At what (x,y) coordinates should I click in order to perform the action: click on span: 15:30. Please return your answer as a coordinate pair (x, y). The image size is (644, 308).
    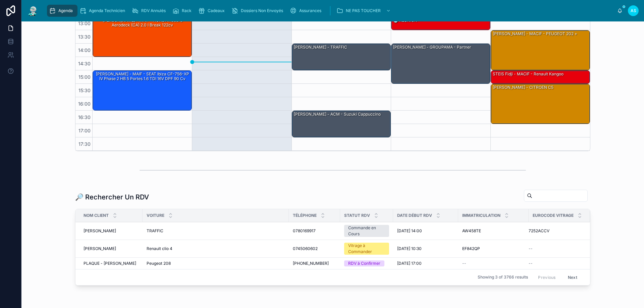
    Looking at the image, I should click on (84, 90).